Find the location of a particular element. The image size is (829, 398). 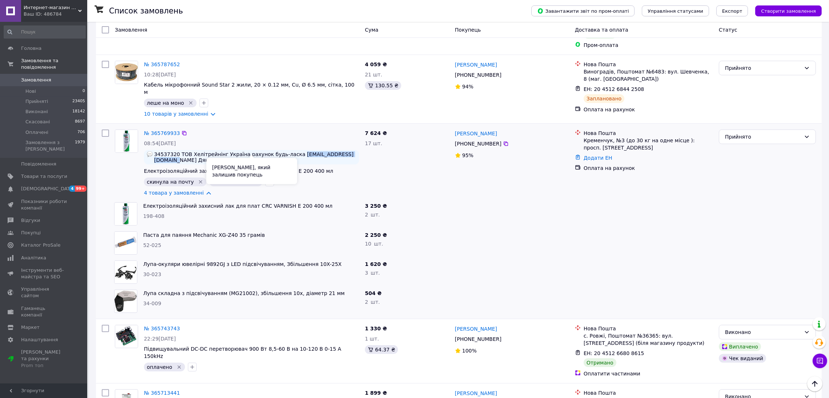

span: 1979 is located at coordinates (80, 146).